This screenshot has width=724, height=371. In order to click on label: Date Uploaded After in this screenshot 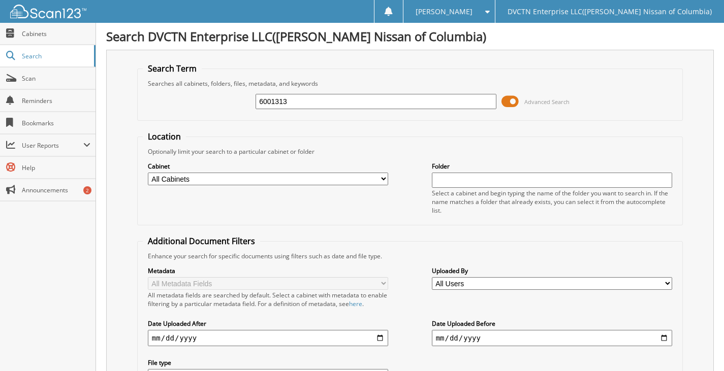, I will do `click(268, 324)`.